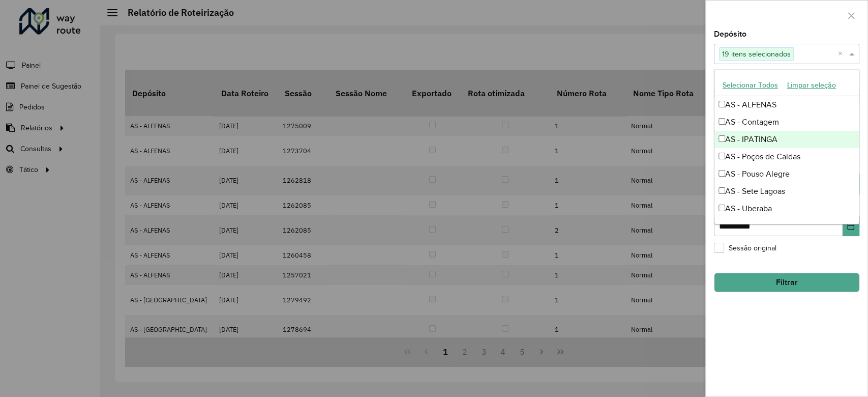 The width and height of the screenshot is (868, 397). What do you see at coordinates (756, 54) in the screenshot?
I see `span: 19 itens selecionados` at bounding box center [756, 54].